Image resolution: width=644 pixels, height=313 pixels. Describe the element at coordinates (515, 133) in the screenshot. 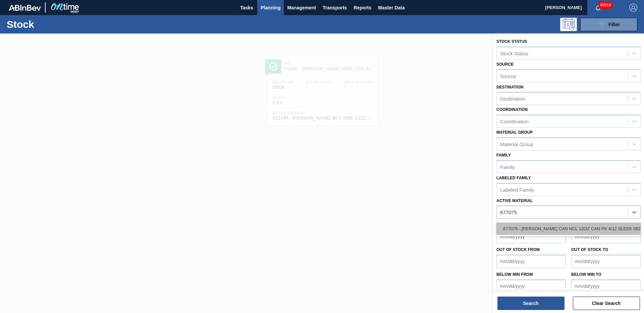

I see `label: Material Group` at that location.